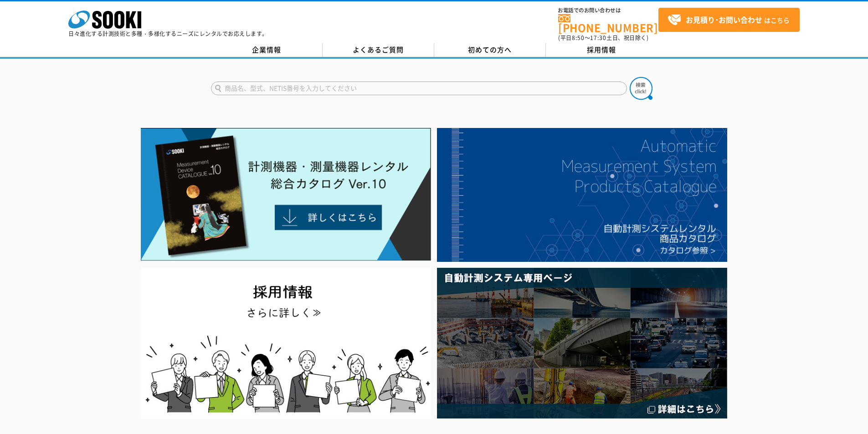 The image size is (868, 434). Describe the element at coordinates (608, 11) in the screenshot. I see `span: お電話でのお問い合わせは` at that location.